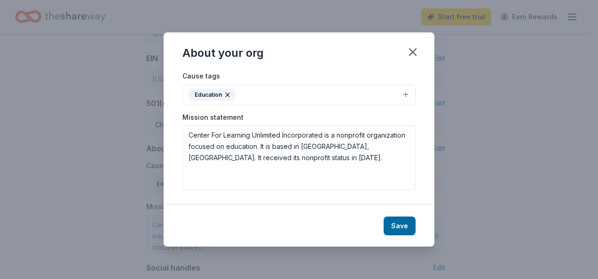 The height and width of the screenshot is (279, 598). What do you see at coordinates (299, 158) in the screenshot?
I see `textarea: Center For Learning Unlimited Incorporated is a nonprofit organization focused on education. It i...` at bounding box center [299, 158].